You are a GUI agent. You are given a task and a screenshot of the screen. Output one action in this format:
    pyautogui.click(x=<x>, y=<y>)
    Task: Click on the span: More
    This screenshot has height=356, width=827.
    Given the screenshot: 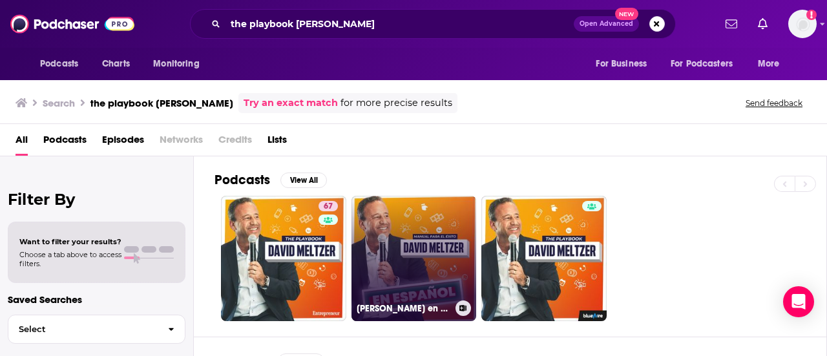 What is the action you would take?
    pyautogui.click(x=769, y=64)
    